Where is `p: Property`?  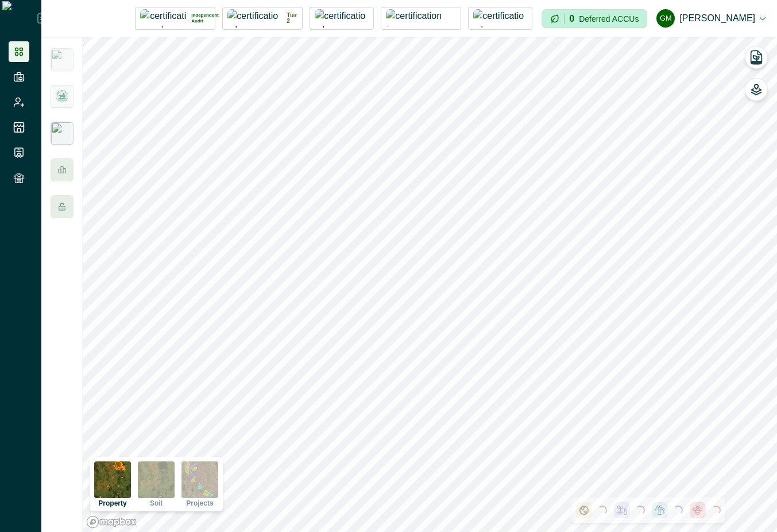 p: Property is located at coordinates (112, 503).